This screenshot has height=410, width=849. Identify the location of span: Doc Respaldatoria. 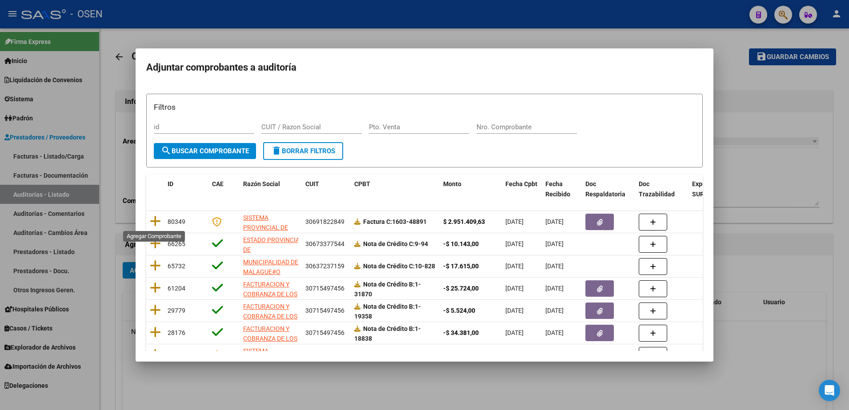
(606, 189).